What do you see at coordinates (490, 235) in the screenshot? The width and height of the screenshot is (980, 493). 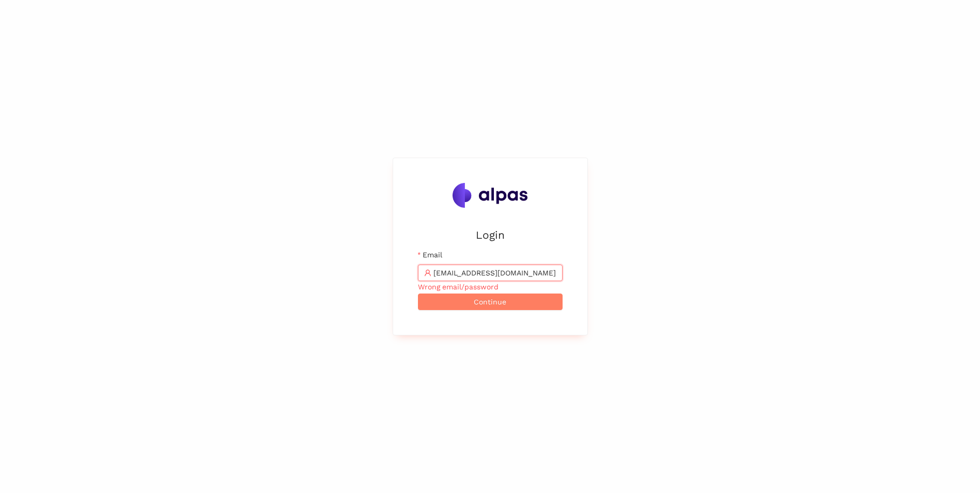 I see `h2: Login` at bounding box center [490, 235].